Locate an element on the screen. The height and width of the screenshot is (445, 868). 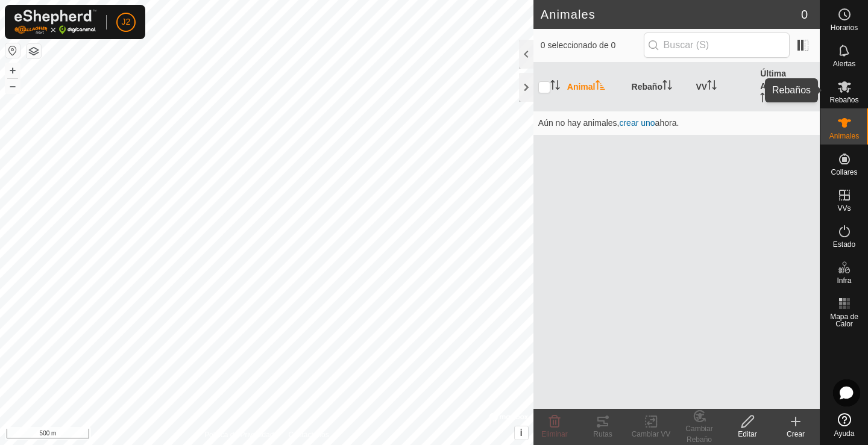
a: Política de Privacidad is located at coordinates (238, 434).